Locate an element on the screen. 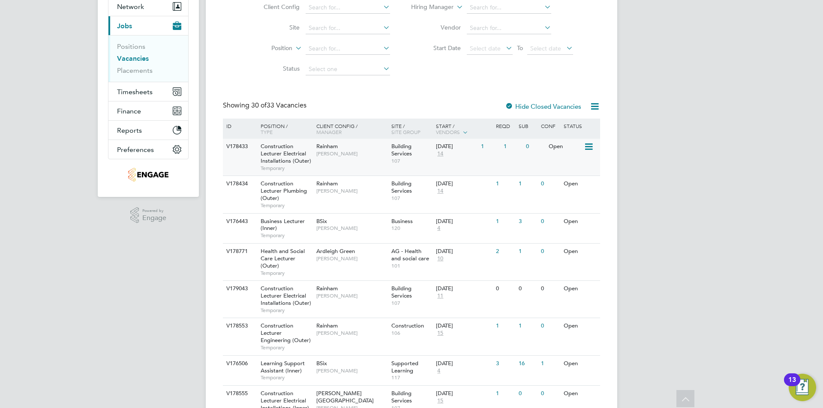 This screenshot has height=408, width=823. div: V178771 is located at coordinates (239, 252).